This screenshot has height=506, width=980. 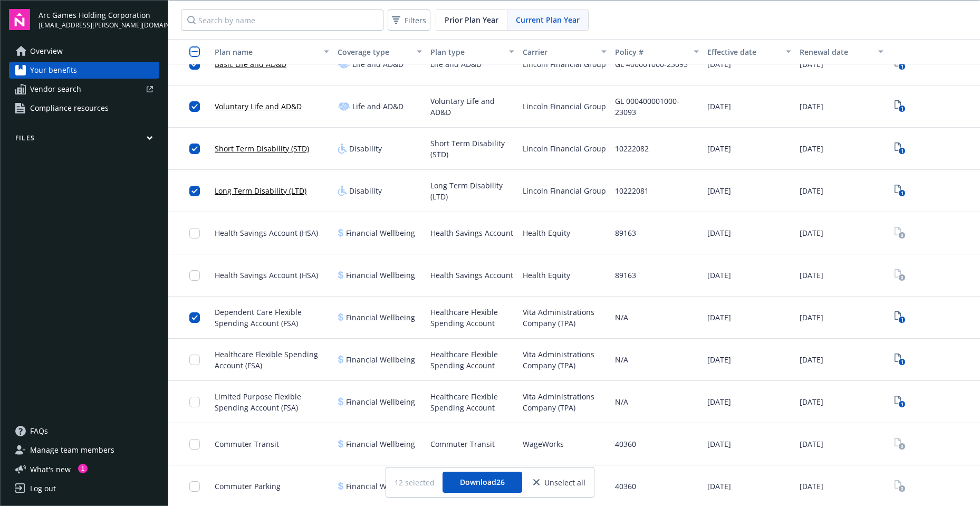 What do you see at coordinates (749, 51) in the screenshot?
I see `button: Effective date` at bounding box center [749, 51].